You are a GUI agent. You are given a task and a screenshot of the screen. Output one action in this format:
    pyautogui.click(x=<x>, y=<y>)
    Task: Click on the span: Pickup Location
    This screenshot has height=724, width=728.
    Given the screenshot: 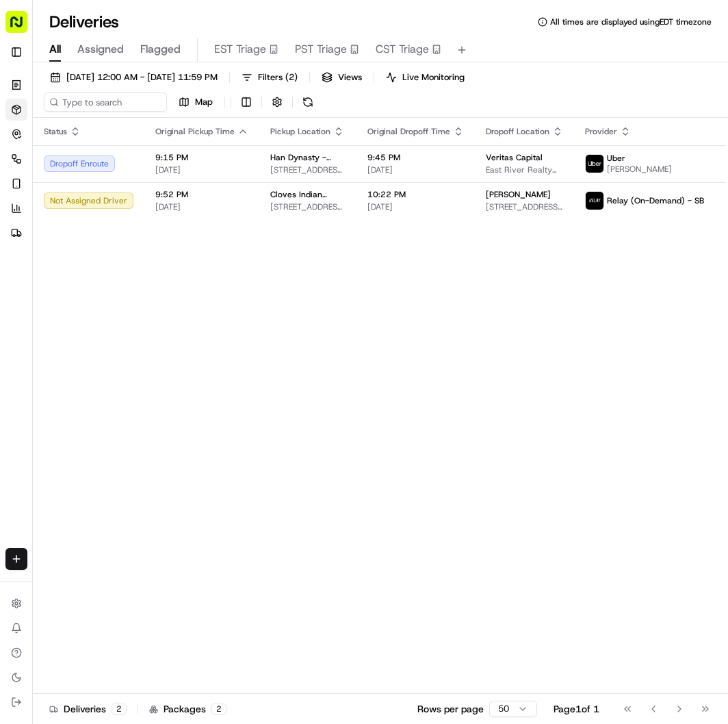 What is the action you would take?
    pyautogui.click(x=301, y=131)
    